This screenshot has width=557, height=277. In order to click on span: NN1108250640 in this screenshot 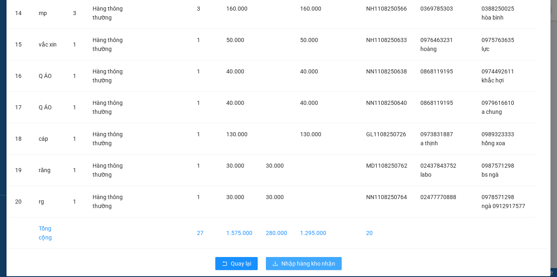, I will do `click(387, 103)`.